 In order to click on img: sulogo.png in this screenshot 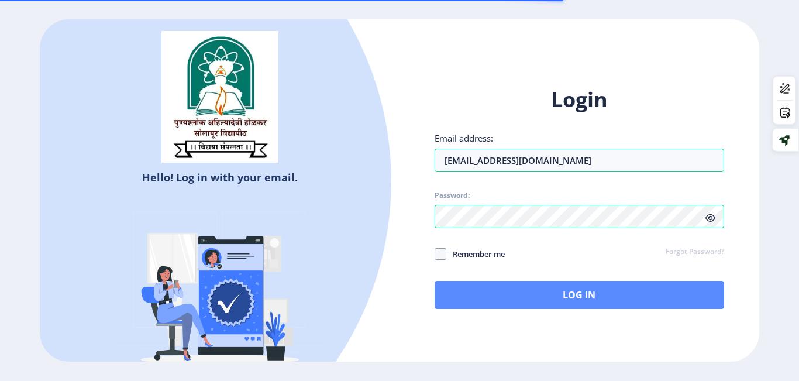, I will do `click(220, 97)`.